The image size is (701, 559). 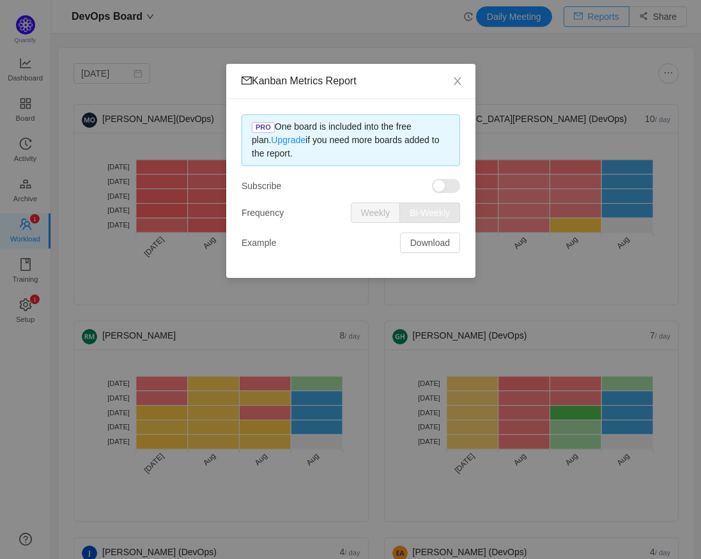 I want to click on span: Example, so click(x=259, y=243).